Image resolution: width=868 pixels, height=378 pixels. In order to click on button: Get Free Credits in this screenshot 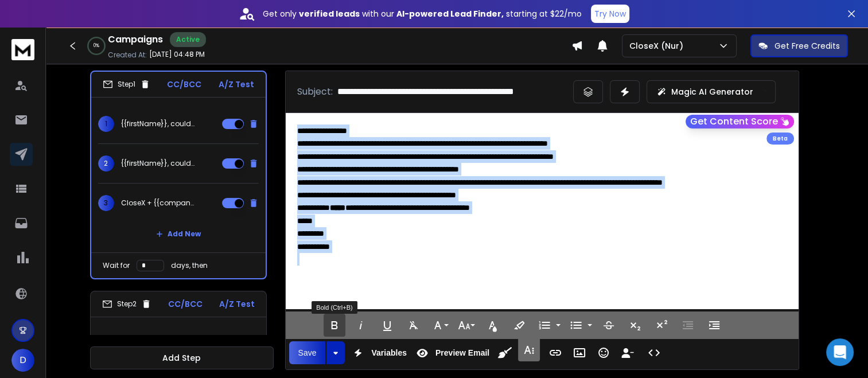, I will do `click(799, 46)`.